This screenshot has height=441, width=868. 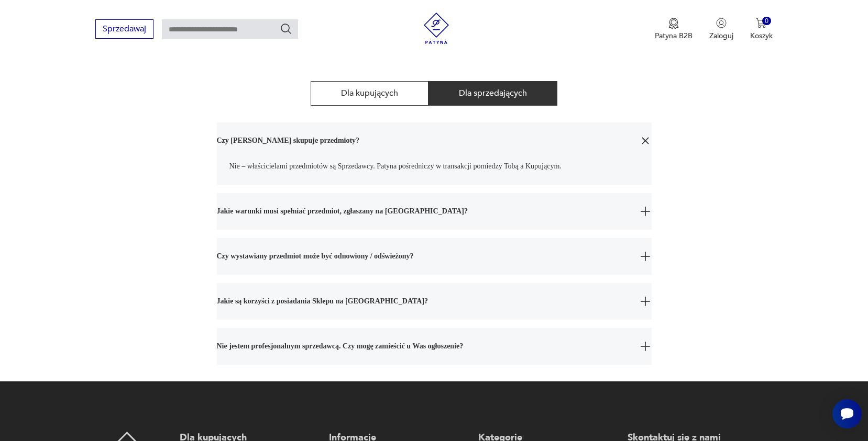 I want to click on button: Ikona plusaNie jestem profesjonalnym sprzedawcą. Czy mogę zamieścić u Was ogłoszenie?, so click(x=434, y=346).